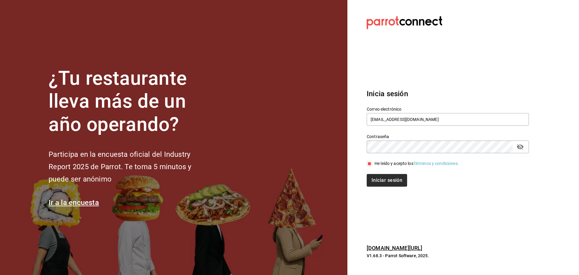  Describe the element at coordinates (520, 147) in the screenshot. I see `button: passwordField` at that location.